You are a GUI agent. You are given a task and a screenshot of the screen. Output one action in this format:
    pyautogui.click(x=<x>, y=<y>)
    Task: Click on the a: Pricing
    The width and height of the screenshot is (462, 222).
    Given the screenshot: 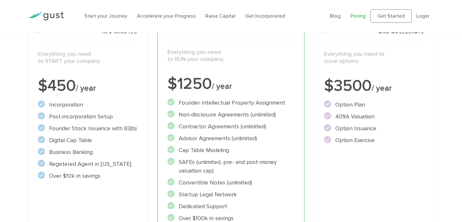 What is the action you would take?
    pyautogui.click(x=358, y=16)
    